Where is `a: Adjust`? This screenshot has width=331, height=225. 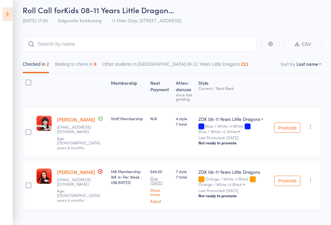
a: Adjust is located at coordinates (160, 201).